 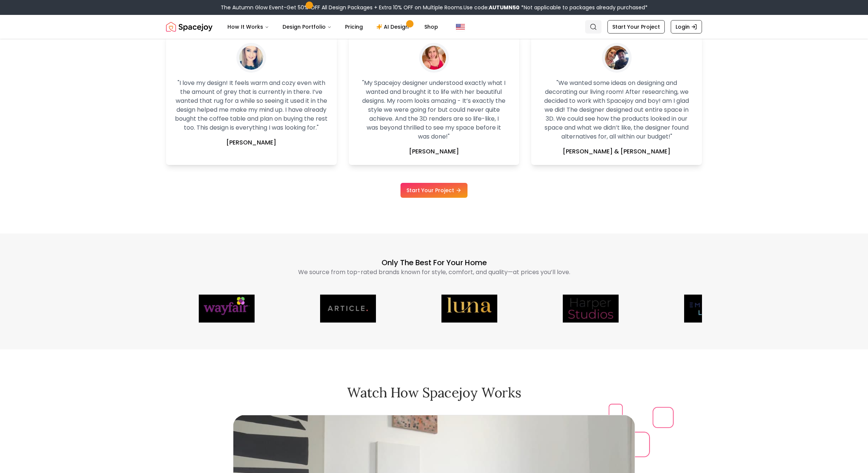 I want to click on a: Pricing, so click(x=354, y=27).